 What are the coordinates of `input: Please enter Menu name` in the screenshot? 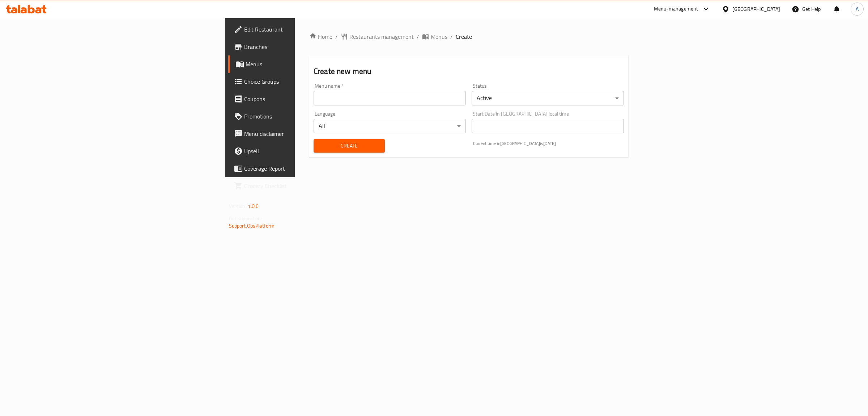 It's located at (390, 98).